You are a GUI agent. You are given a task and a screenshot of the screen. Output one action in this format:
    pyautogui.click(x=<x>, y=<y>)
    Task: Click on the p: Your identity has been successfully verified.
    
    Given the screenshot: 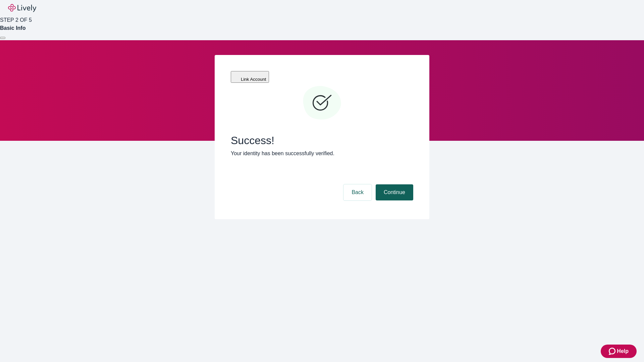 What is the action you would take?
    pyautogui.click(x=322, y=154)
    